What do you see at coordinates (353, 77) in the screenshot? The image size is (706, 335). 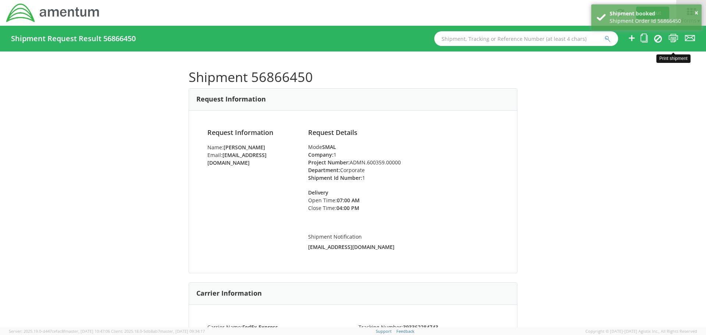 I see `h1: Shipment 56866450` at bounding box center [353, 77].